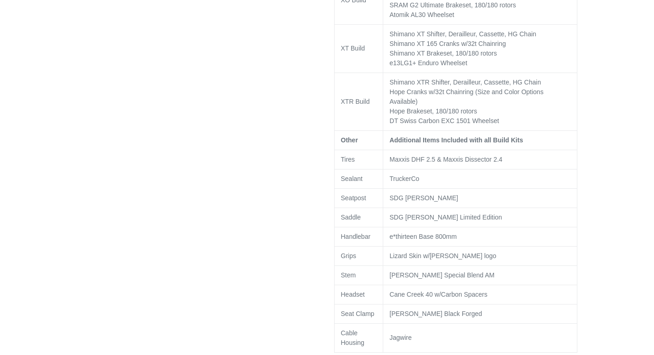  I want to click on td: e*thirteen Base 800mm, so click(479, 236).